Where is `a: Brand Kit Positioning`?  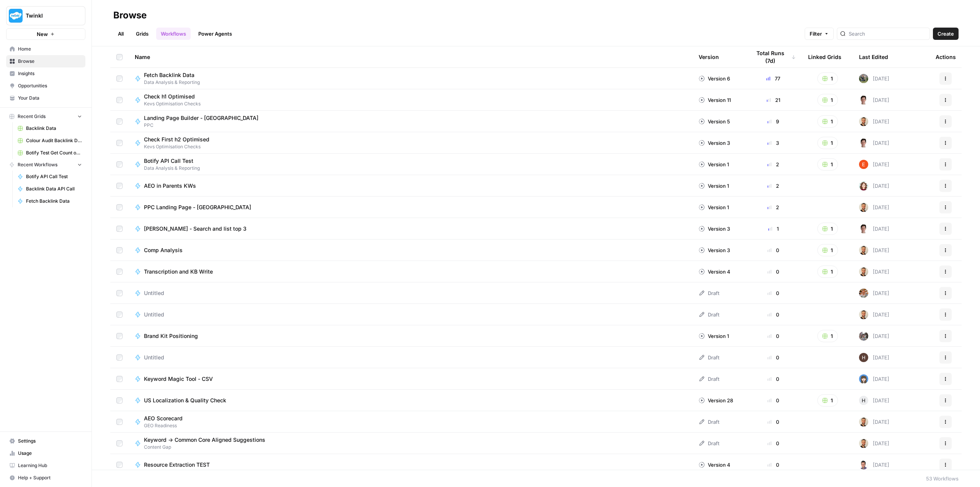 a: Brand Kit Positioning is located at coordinates (411, 336).